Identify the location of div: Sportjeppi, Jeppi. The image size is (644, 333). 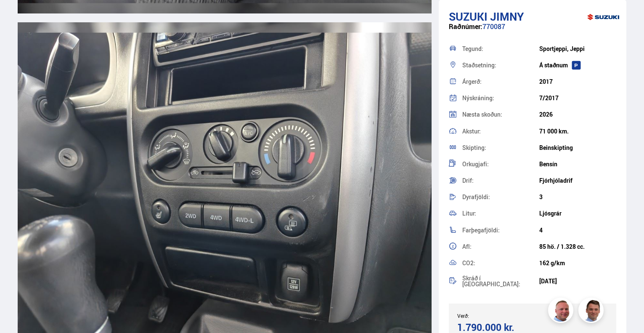
(577, 49).